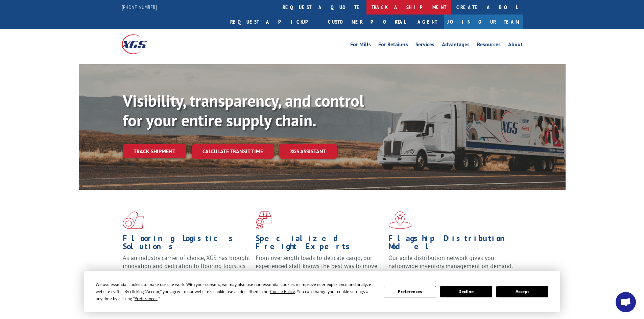 The height and width of the screenshot is (319, 644). Describe the element at coordinates (400, 220) in the screenshot. I see `img: xgs-icon-flagship-distribution-model-red` at that location.